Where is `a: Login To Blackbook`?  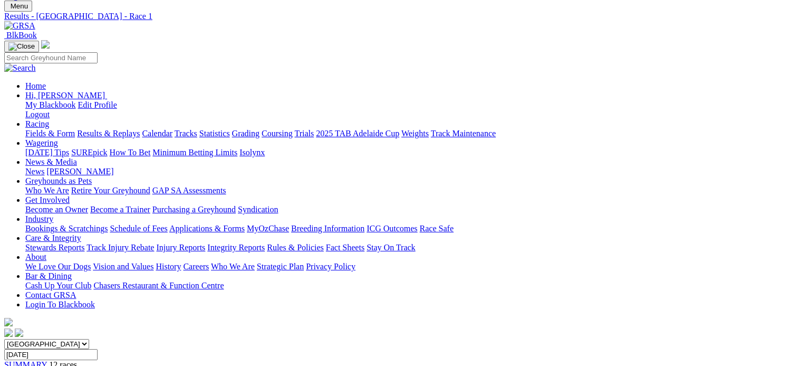
a: Login To Blackbook is located at coordinates (60, 304).